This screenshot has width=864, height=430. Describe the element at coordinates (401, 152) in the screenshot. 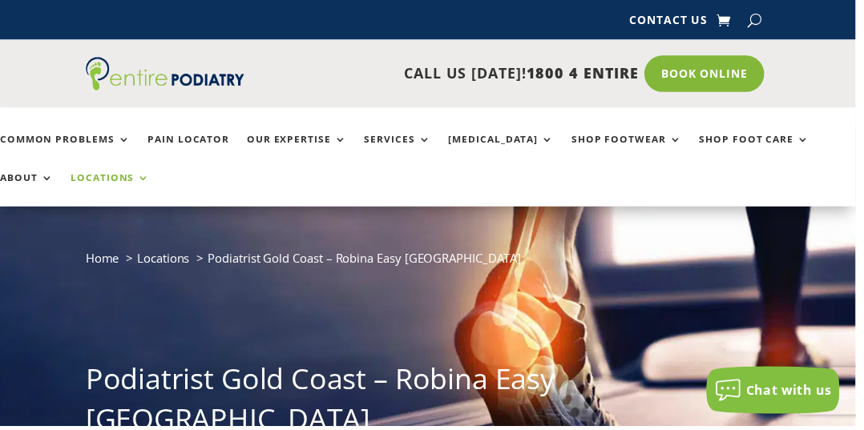

I see `a: Services` at that location.